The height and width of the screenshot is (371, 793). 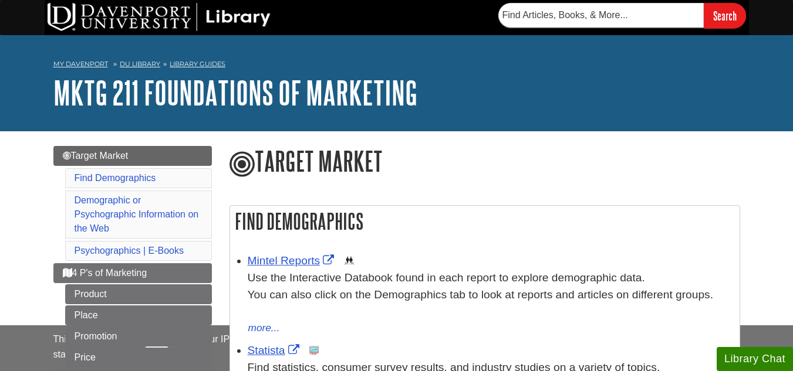 I want to click on div: Use the Interactive Databook found in each report to explore demographic data. You can also click..., so click(x=491, y=295).